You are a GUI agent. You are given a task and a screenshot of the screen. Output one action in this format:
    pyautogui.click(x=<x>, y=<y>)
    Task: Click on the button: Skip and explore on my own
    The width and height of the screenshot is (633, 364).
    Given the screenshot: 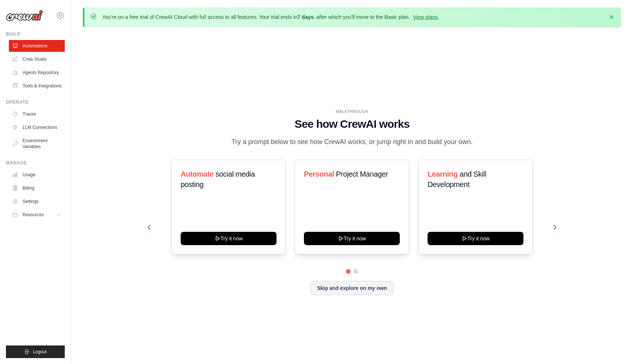 What is the action you would take?
    pyautogui.click(x=352, y=288)
    